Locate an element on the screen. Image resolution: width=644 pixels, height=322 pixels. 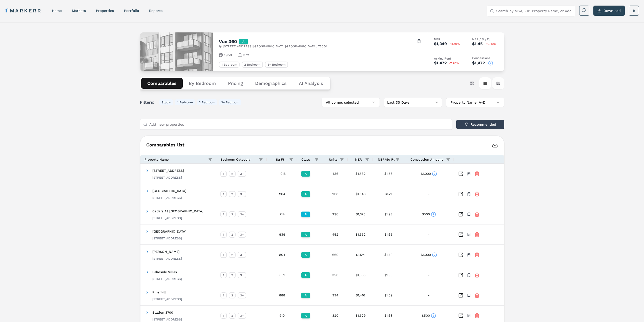
span: -2.47% is located at coordinates (454, 63).